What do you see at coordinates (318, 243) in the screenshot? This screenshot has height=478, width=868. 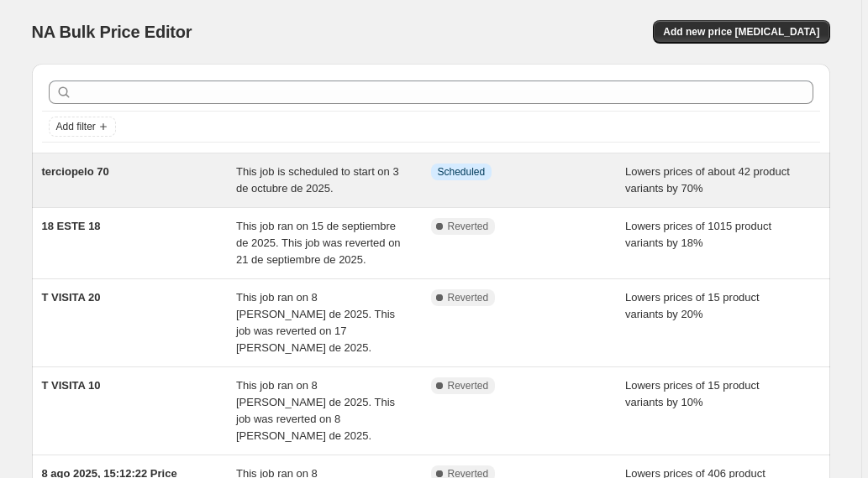 I see `span: This job ran on 15 de septiembre de 2025. This job was reverted on 21 de septiembre de 2025.` at bounding box center [318, 243].